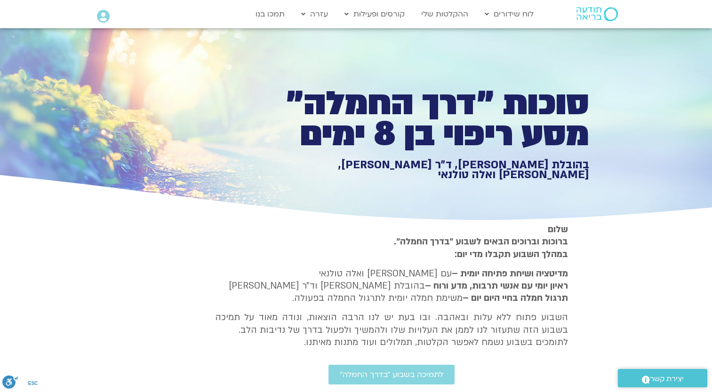 This screenshot has width=712, height=392. What do you see at coordinates (663, 378) in the screenshot?
I see `a: יצירת קשר` at bounding box center [663, 378].